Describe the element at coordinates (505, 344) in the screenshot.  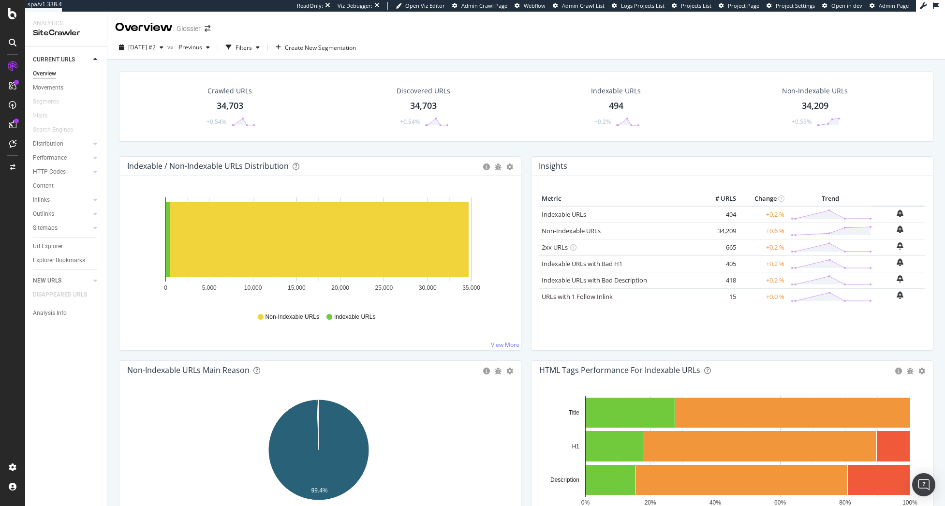
I see `a: View More` at that location.